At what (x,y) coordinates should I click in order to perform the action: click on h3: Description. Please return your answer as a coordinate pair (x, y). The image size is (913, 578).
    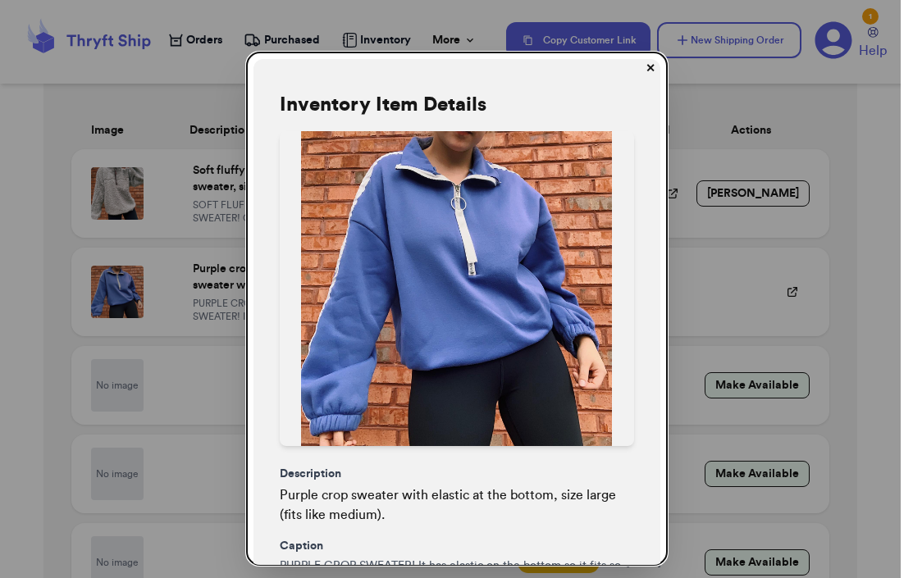
    Looking at the image, I should click on (457, 474).